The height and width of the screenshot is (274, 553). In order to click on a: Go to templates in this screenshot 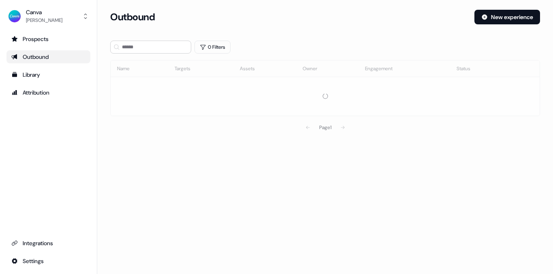, I will do `click(48, 75)`.